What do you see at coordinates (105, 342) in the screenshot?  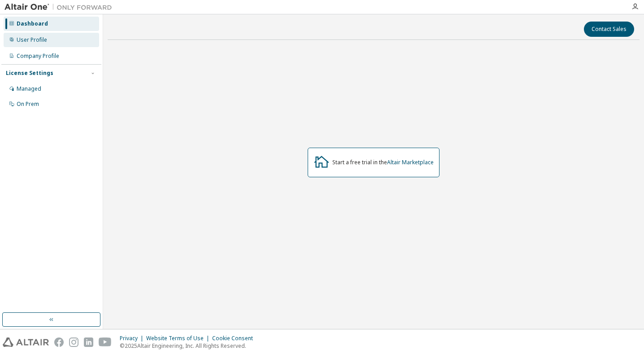 I see `img: youtube.svg` at bounding box center [105, 342].